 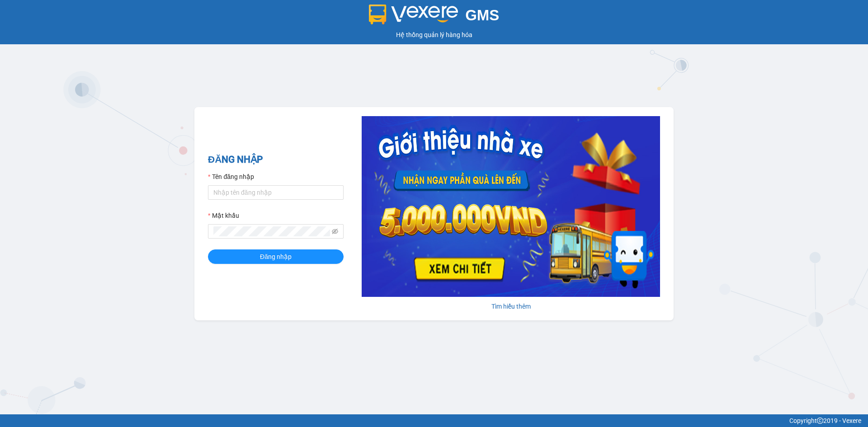 I want to click on span: GMS, so click(x=482, y=15).